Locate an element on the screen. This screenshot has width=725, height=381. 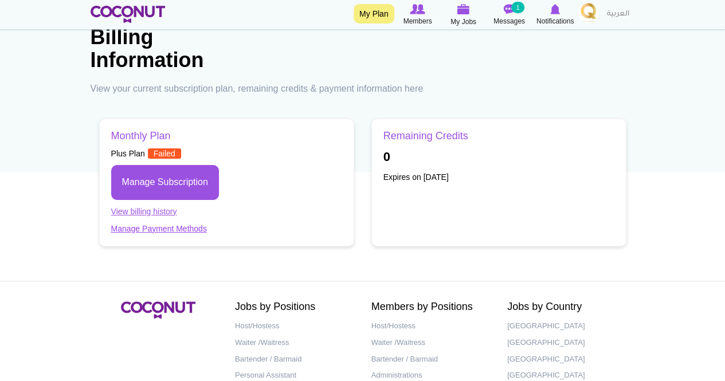
h1: Billing Information is located at coordinates (176, 48).